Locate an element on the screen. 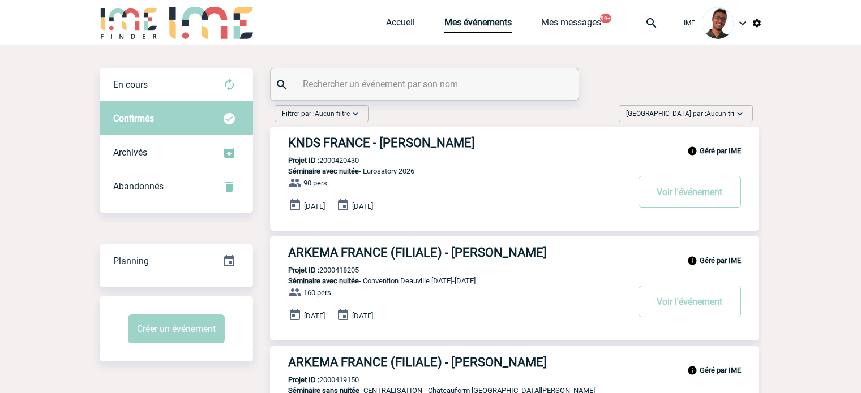  span: Archivés is located at coordinates (130, 152).